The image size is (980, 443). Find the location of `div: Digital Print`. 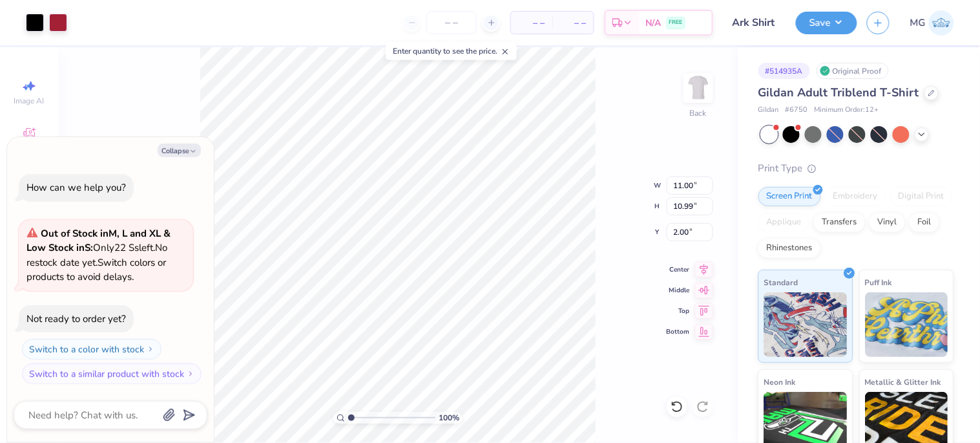

div: Digital Print is located at coordinates (921, 196).